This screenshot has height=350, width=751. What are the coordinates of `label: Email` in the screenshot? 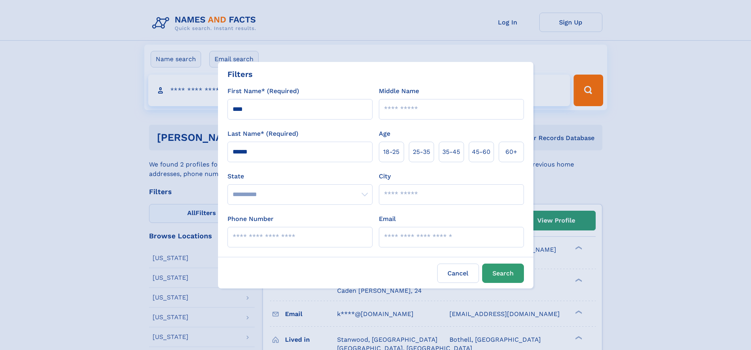 It's located at (387, 219).